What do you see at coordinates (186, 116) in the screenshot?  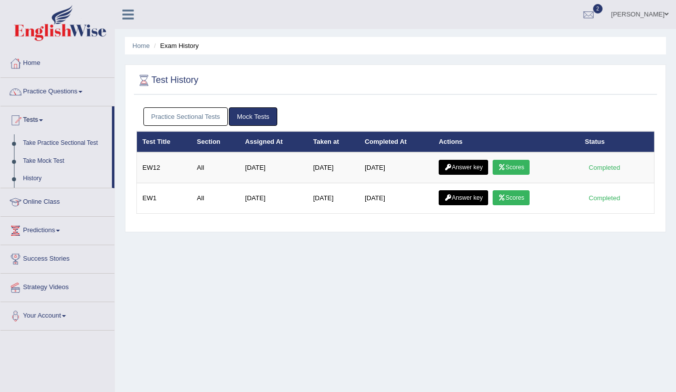 I see `a: Practice Sectional Tests` at bounding box center [186, 116].